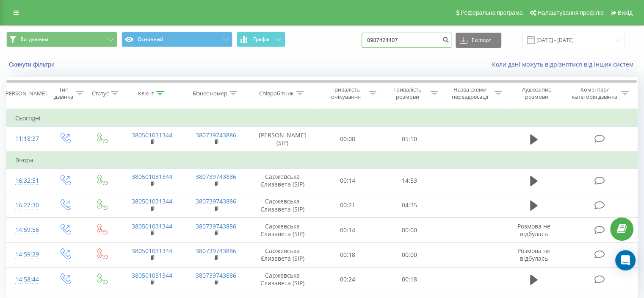 The height and width of the screenshot is (298, 644). Describe the element at coordinates (26, 139) in the screenshot. I see `div: 11:18:37` at that location.